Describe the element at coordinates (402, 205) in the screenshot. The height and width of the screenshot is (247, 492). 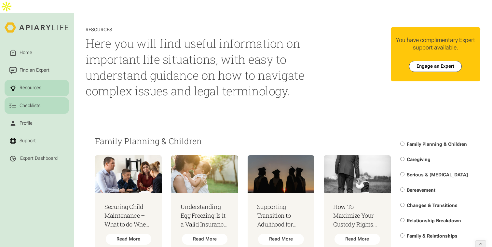
I see `input: Changes & Transitions` at that location.